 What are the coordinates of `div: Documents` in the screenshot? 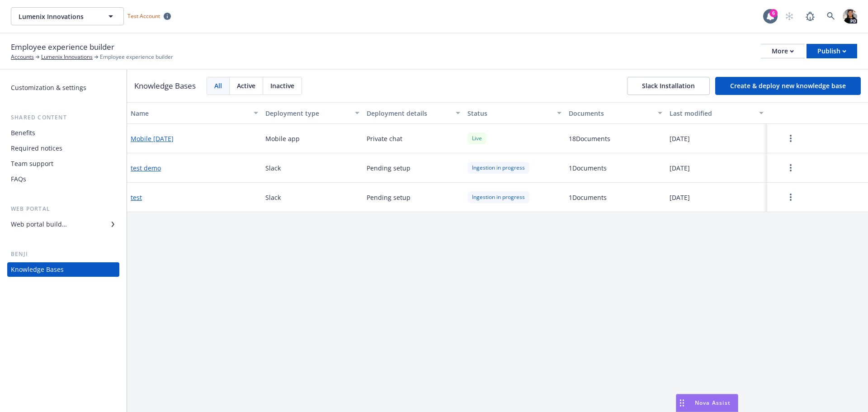 It's located at (611, 113).